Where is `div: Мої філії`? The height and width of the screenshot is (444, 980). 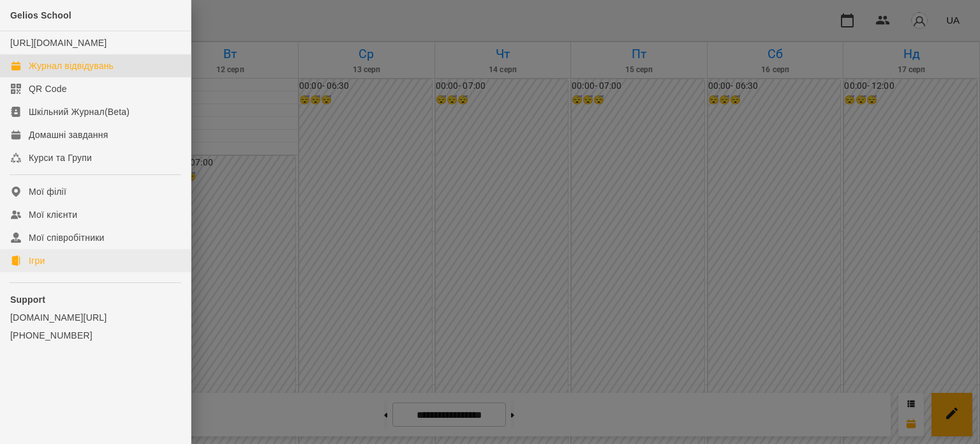
div: Мої філії is located at coordinates (47, 191).